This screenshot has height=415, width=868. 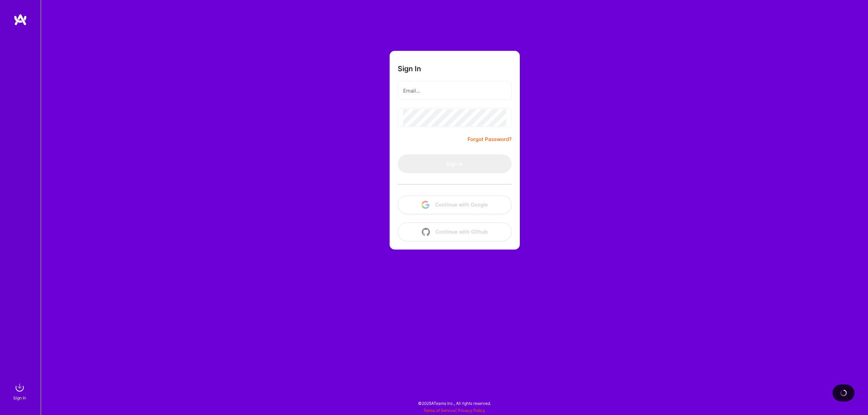 What do you see at coordinates (843, 393) in the screenshot?
I see `img: loading` at bounding box center [843, 393].